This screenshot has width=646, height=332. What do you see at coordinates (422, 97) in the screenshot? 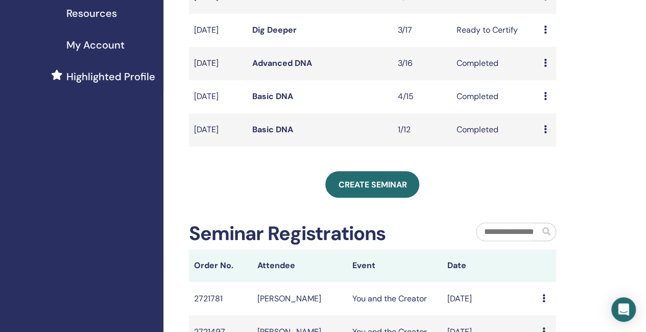
I see `td: 4/15` at bounding box center [422, 97].